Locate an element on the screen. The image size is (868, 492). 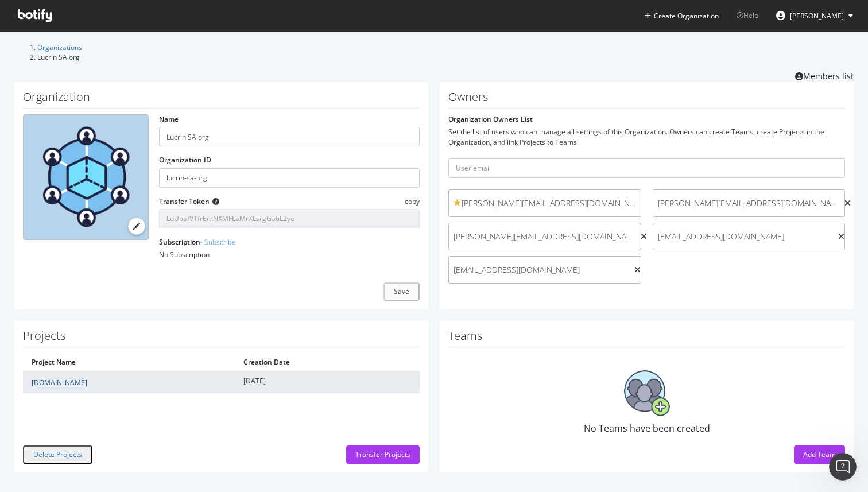
input: Organization ID is located at coordinates (289, 178).